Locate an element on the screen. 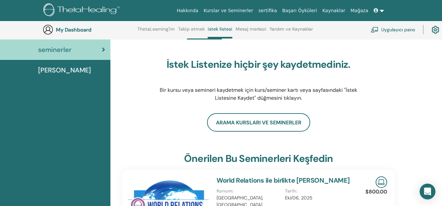 This screenshot has width=442, height=206. a: Mesaj merkezi is located at coordinates (251, 32).